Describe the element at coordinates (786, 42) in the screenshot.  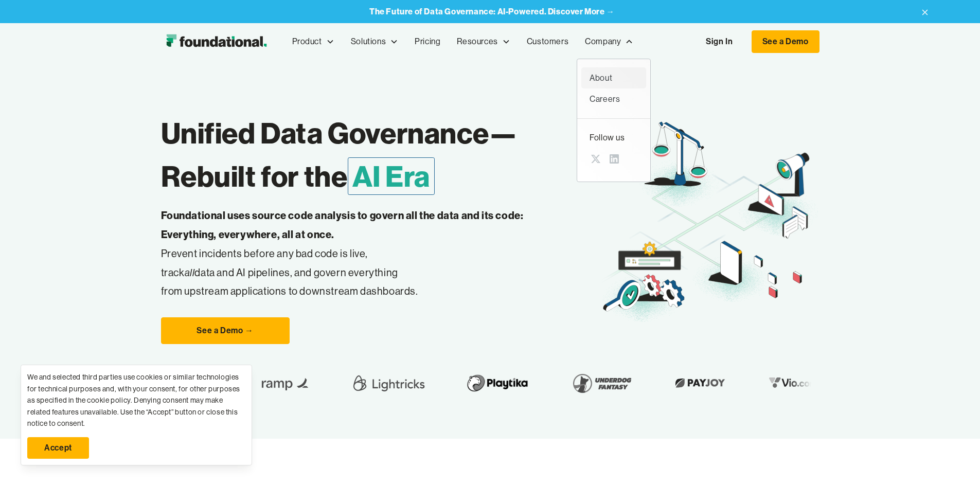
I see `a: See a Demo` at that location.